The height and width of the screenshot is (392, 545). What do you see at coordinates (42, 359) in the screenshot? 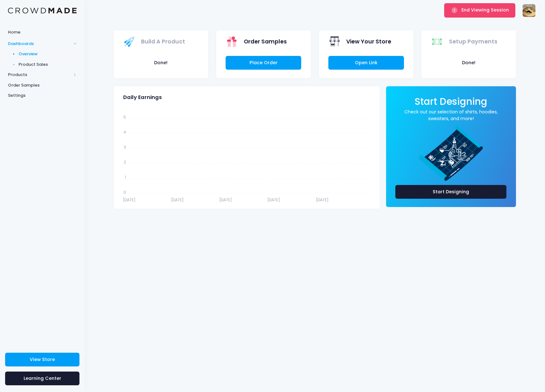
I see `a: View Store` at bounding box center [42, 359].